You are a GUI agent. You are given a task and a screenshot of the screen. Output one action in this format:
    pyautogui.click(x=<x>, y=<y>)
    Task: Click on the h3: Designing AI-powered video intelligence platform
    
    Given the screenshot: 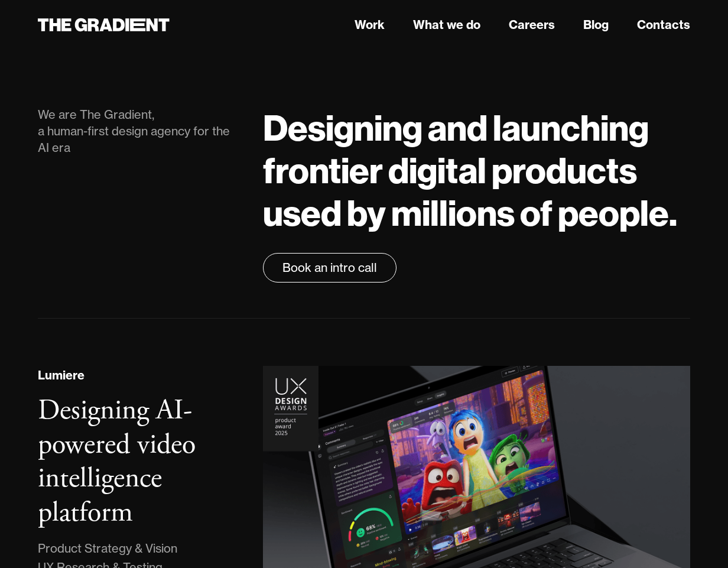 What is the action you would take?
    pyautogui.click(x=116, y=461)
    